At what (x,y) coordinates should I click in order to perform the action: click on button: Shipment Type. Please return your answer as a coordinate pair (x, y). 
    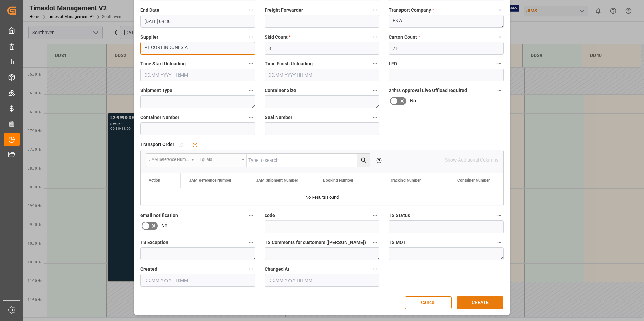
    Looking at the image, I should click on (251, 90).